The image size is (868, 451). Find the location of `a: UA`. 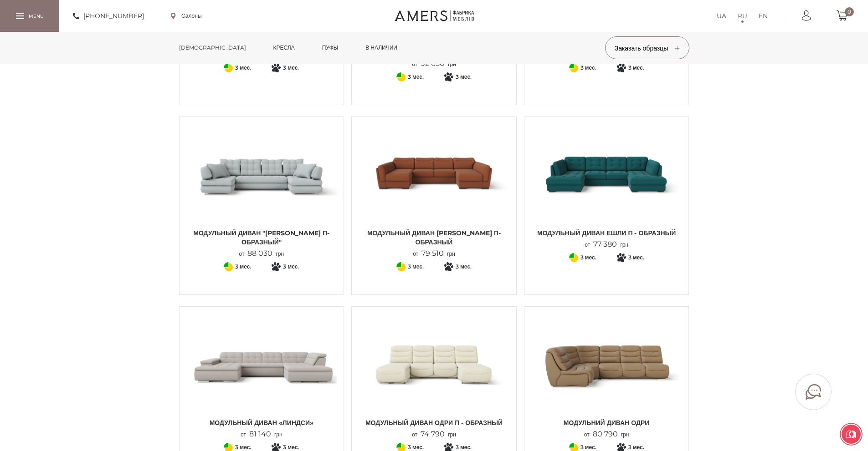

a: UA is located at coordinates (721, 16).